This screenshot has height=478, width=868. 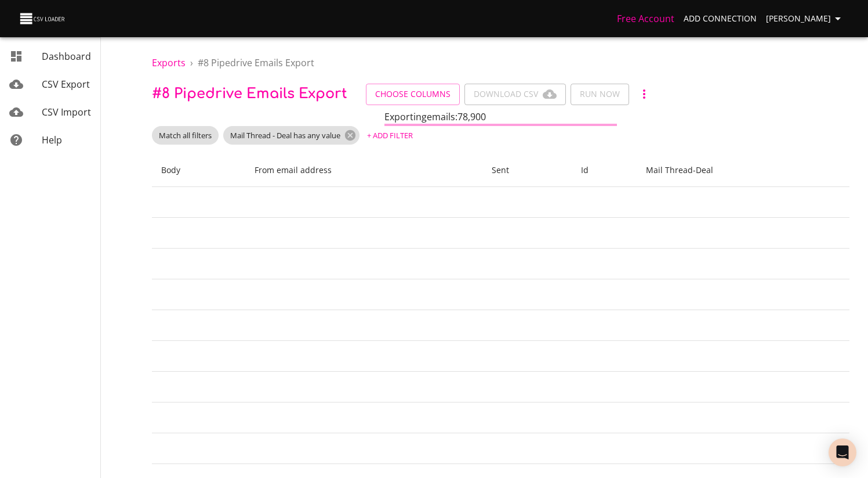 I want to click on th: From email address, so click(x=364, y=170).